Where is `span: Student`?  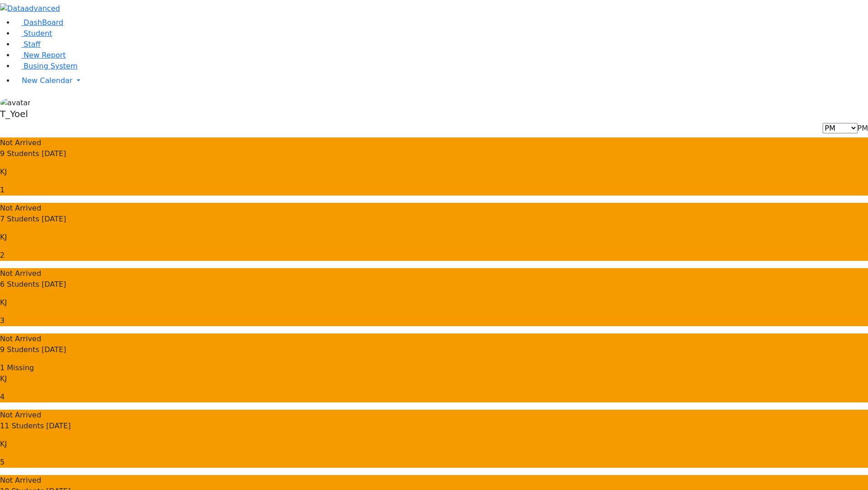 span: Student is located at coordinates (38, 33).